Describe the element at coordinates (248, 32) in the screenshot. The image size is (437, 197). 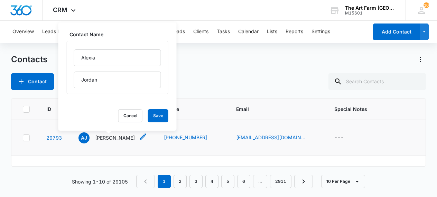
I see `button: Calendar` at that location.